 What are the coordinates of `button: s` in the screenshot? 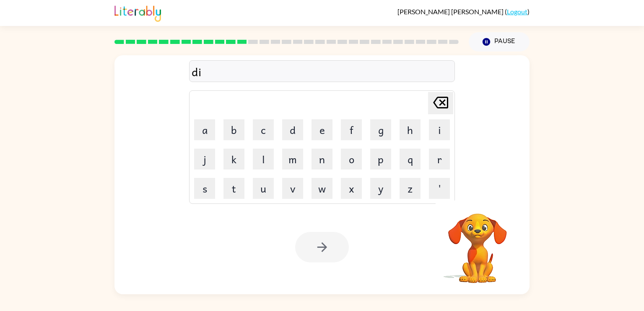 It's located at (204, 188).